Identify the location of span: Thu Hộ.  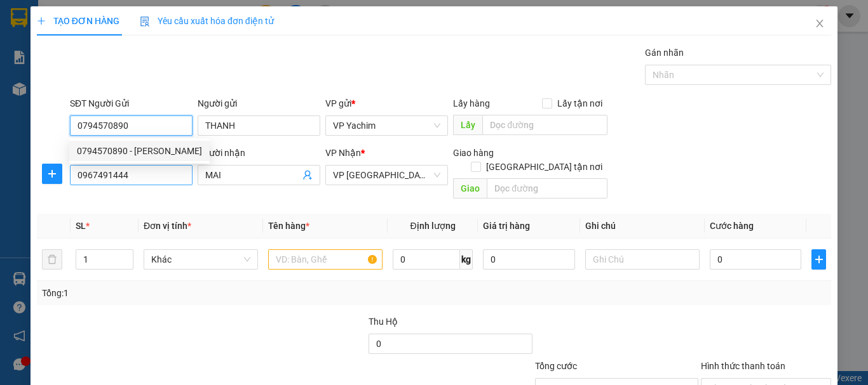
(383, 322).